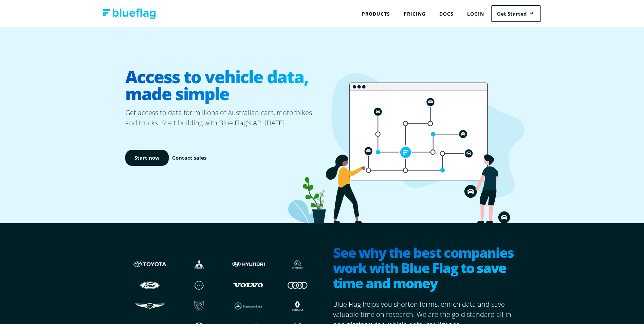 This screenshot has width=644, height=324. Describe the element at coordinates (297, 285) in the screenshot. I see `img: Audi logo` at that location.